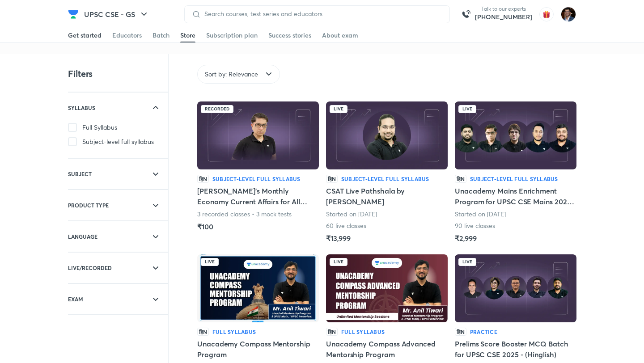 This screenshot has width=644, height=363. I want to click on p: 60 live classes, so click(346, 226).